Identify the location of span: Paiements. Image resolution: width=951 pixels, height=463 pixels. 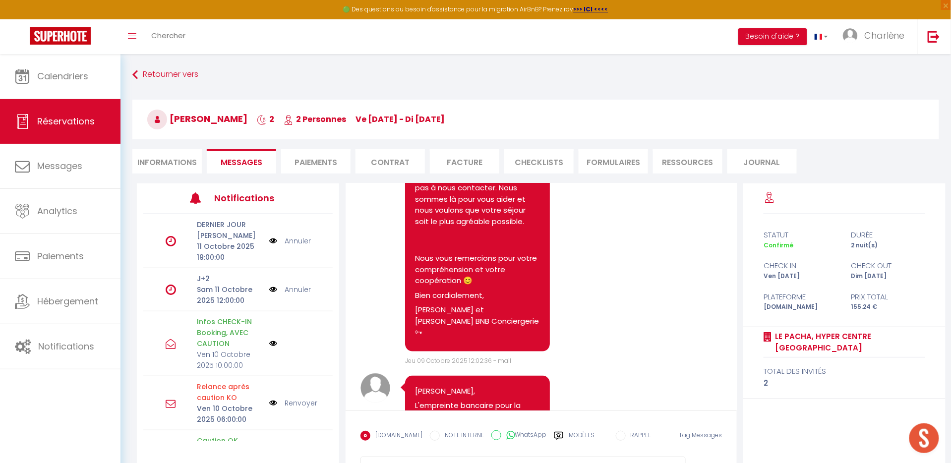
(61, 256).